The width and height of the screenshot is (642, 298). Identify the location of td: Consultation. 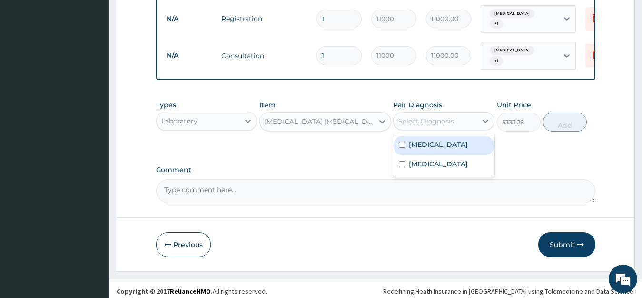
(264, 56).